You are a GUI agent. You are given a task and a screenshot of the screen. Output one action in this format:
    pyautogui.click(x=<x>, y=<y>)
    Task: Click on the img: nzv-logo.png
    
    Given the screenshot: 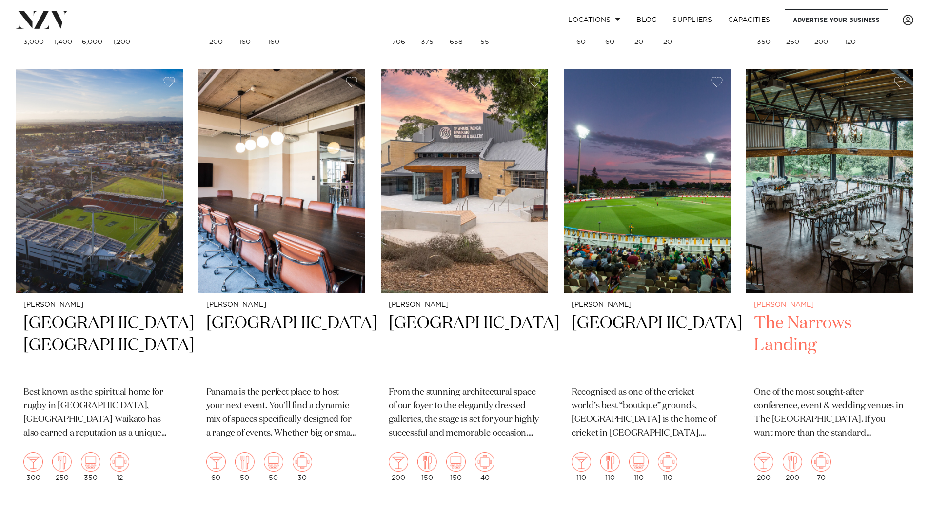 What is the action you would take?
    pyautogui.click(x=42, y=20)
    